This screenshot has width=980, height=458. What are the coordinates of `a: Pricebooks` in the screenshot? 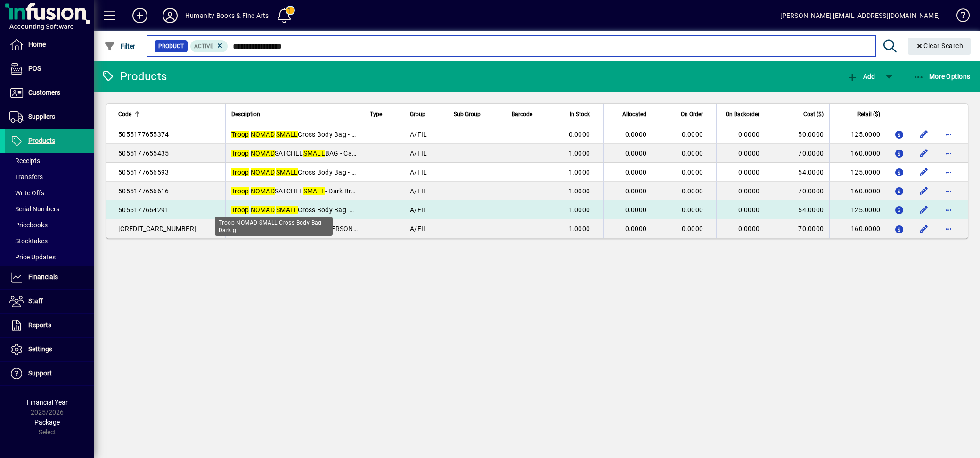 It's located at (49, 225).